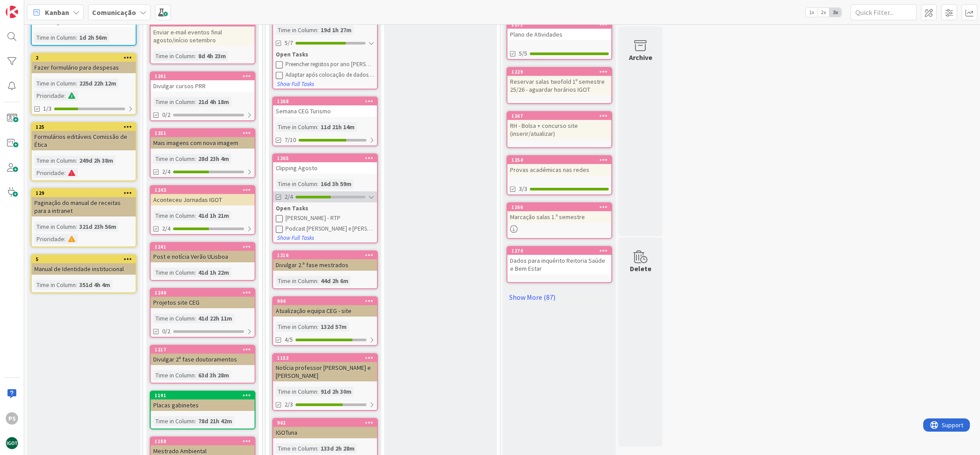  What do you see at coordinates (641, 268) in the screenshot?
I see `div: Delete` at bounding box center [641, 268].